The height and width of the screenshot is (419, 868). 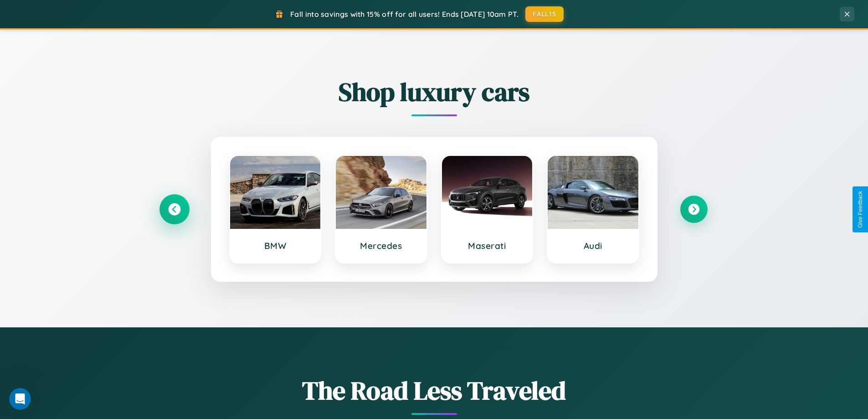 I want to click on h3: BMW, so click(x=275, y=246).